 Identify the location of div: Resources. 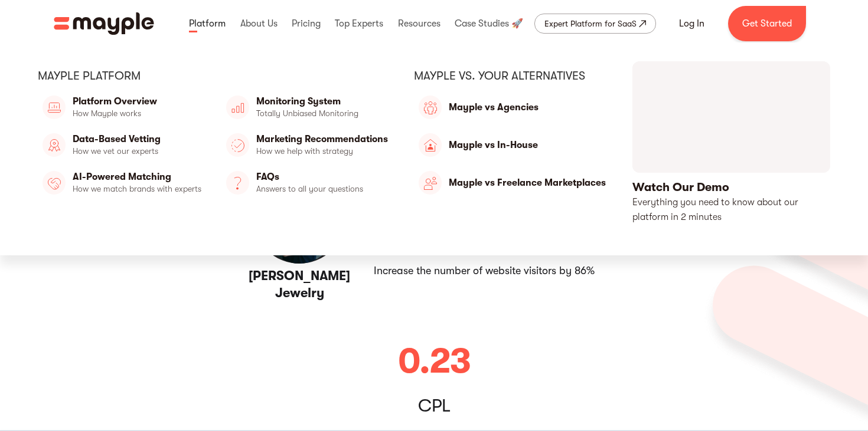
(419, 24).